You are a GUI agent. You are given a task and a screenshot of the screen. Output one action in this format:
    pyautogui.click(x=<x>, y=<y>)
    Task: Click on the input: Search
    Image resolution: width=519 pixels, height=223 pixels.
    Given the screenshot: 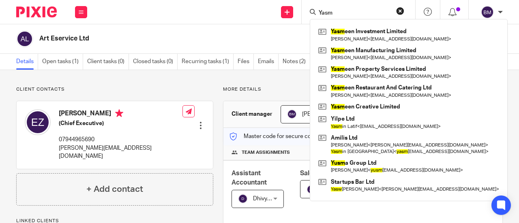 What is the action you would take?
    pyautogui.click(x=354, y=13)
    